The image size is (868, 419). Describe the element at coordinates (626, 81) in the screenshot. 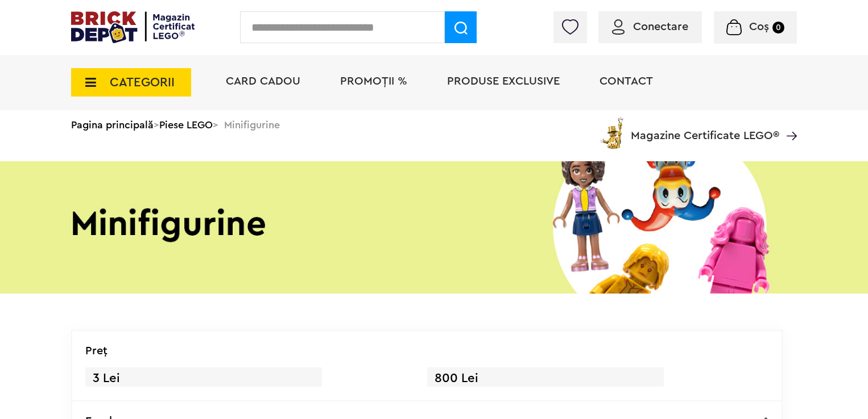

I see `a: Contact` at that location.